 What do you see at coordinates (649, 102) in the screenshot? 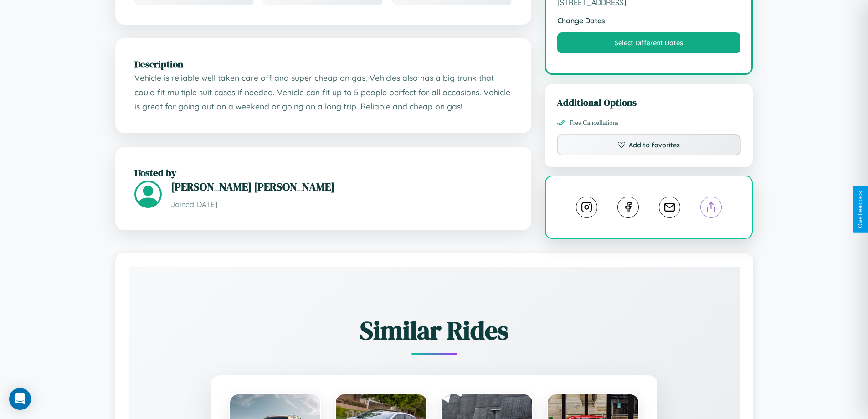
I see `h3: Additional Options` at bounding box center [649, 102].